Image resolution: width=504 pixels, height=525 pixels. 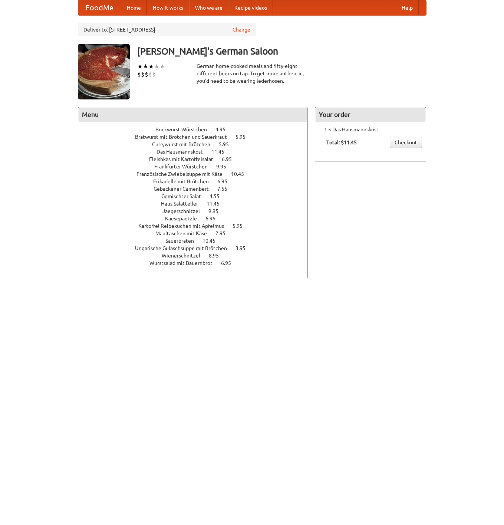 What do you see at coordinates (183, 241) in the screenshot?
I see `span: Sauerbraten` at bounding box center [183, 241].